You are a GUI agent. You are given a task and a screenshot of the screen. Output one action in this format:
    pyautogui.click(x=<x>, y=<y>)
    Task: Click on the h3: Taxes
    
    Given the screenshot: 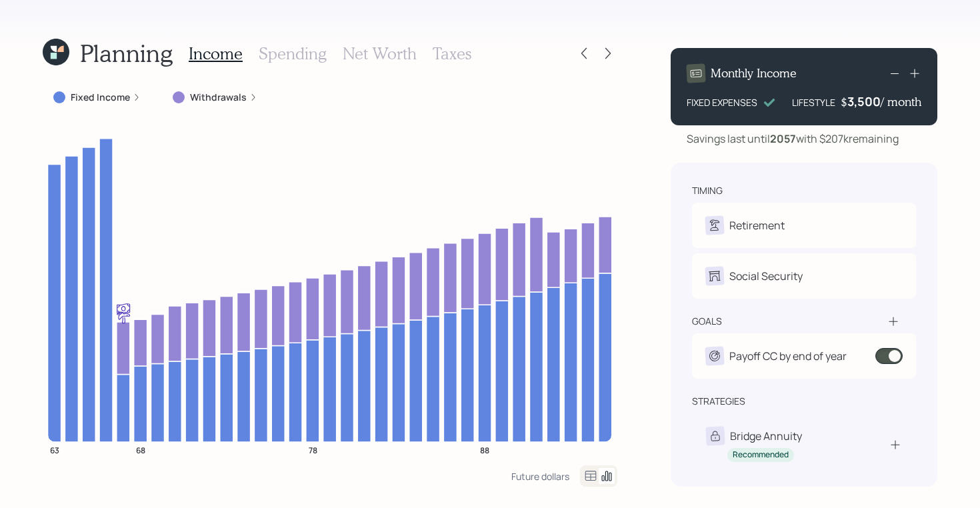 What is the action you would take?
    pyautogui.click(x=452, y=53)
    